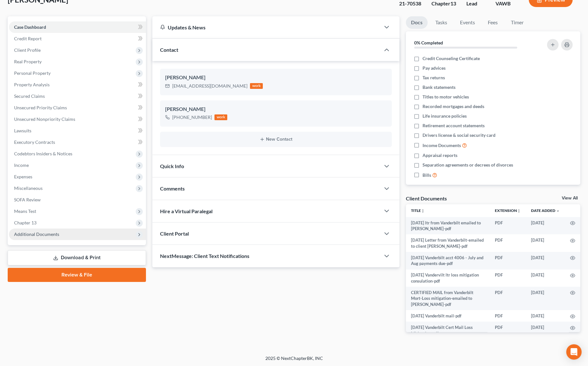 The image size is (588, 366). What do you see at coordinates (40, 107) in the screenshot?
I see `span: Unsecured Priority Claims` at bounding box center [40, 107].